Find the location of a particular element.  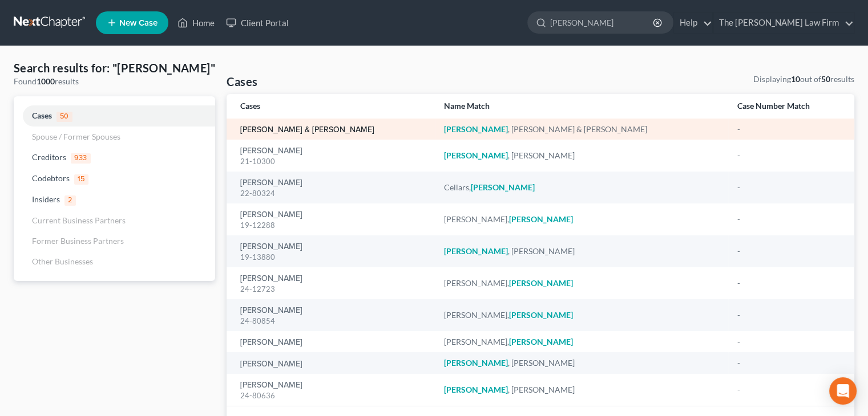

a: Other Businesses is located at coordinates (114, 261).